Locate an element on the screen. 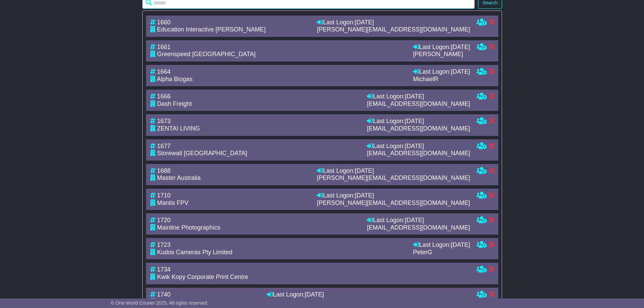  span: Kudos Cameras Pty Limited is located at coordinates (195, 252).